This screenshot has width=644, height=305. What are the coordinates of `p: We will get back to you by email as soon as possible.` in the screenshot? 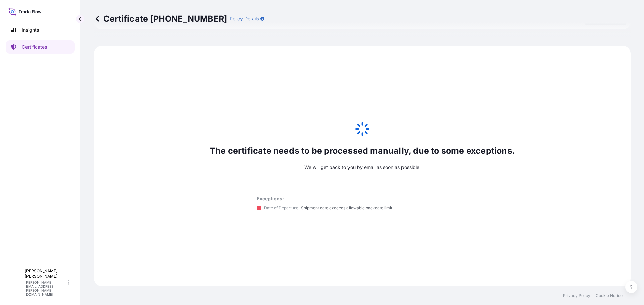 It's located at (362, 168).